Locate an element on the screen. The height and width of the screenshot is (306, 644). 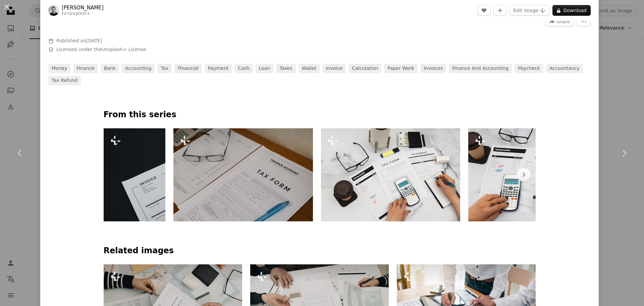
button: Share this image is located at coordinates (559, 22).